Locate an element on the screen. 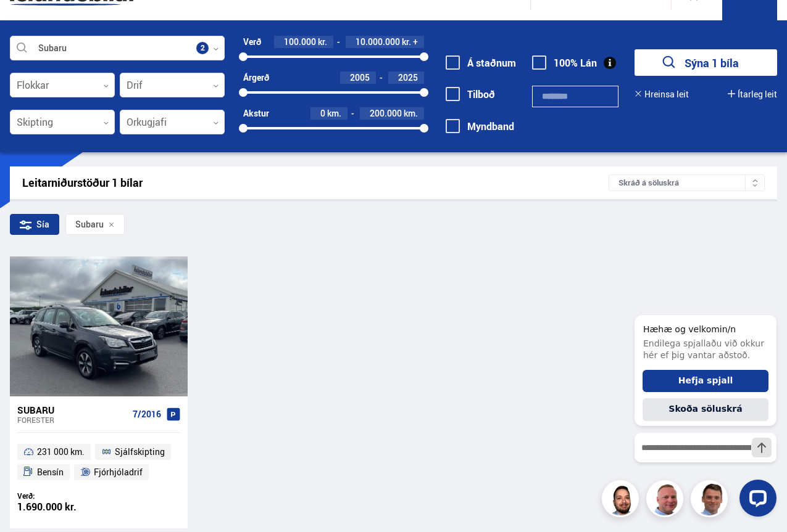 The width and height of the screenshot is (787, 532). span: 0 is located at coordinates (323, 113).